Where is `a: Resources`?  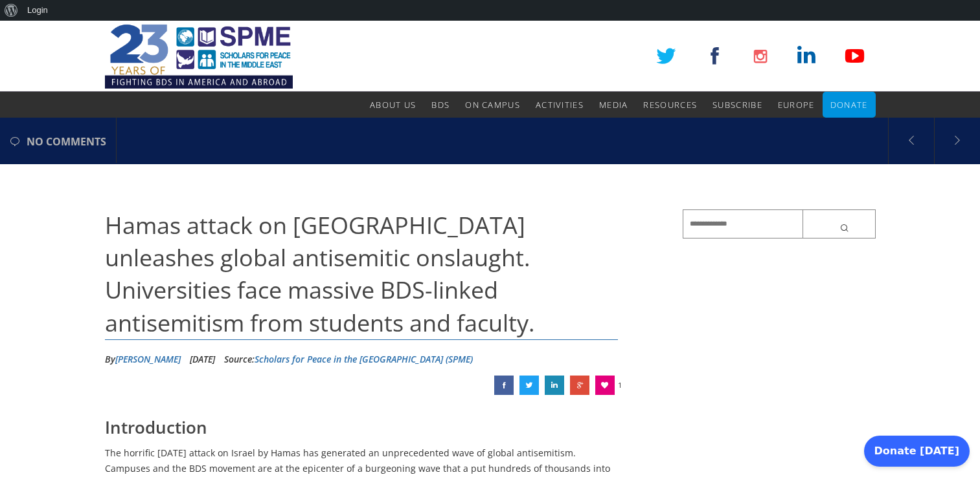
a: Resources is located at coordinates (669, 105).